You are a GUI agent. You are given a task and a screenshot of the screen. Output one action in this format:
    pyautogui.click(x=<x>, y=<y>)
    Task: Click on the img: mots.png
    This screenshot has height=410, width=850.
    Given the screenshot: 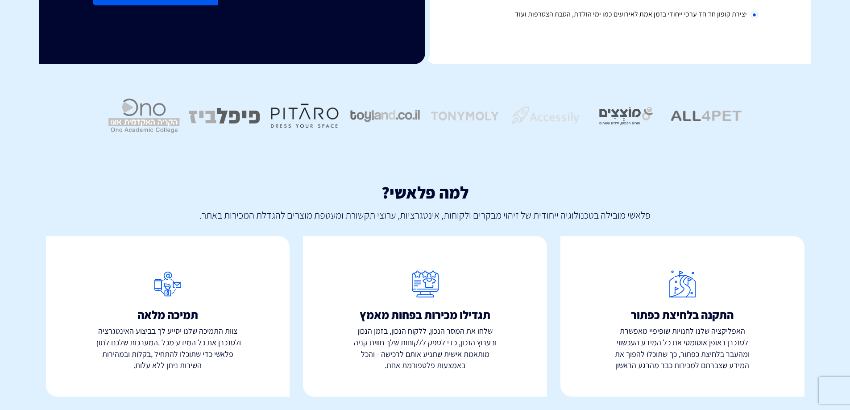 What is the action you would take?
    pyautogui.click(x=626, y=116)
    